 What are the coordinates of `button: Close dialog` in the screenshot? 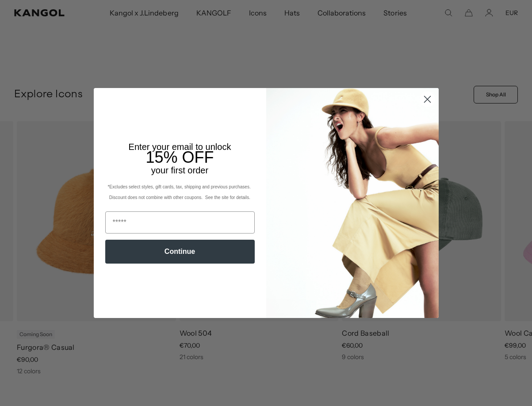 It's located at (427, 99).